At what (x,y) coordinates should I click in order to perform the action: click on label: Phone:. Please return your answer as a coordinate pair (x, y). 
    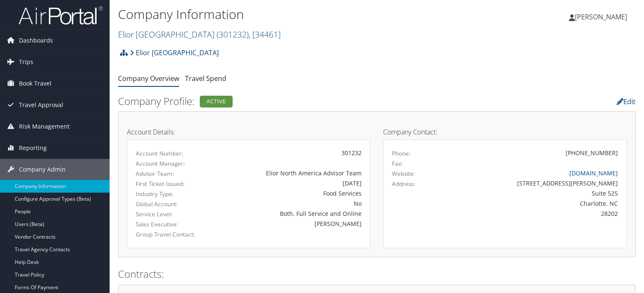
    Looking at the image, I should click on (401, 154).